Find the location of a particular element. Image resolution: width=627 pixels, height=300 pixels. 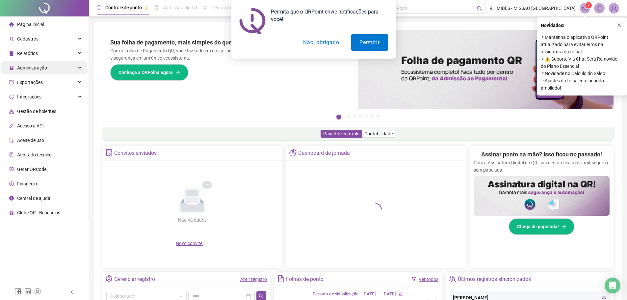

span: left is located at coordinates (72, 292).